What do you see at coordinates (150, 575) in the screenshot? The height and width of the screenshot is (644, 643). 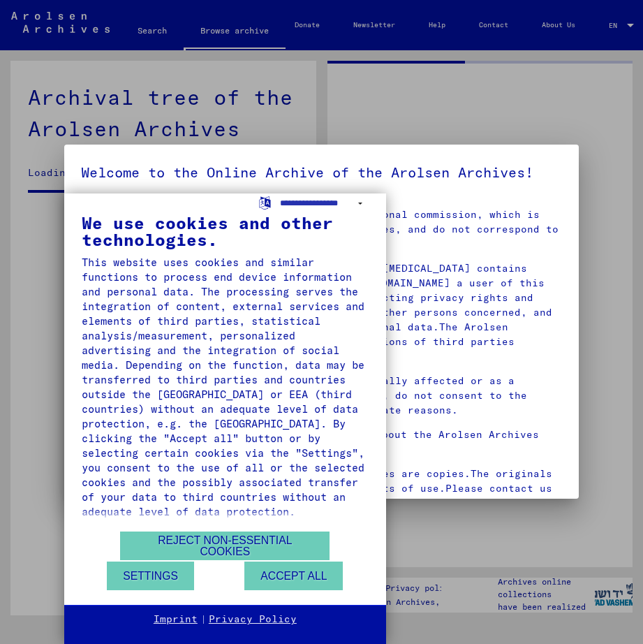 I see `button: Settings` at bounding box center [150, 575].